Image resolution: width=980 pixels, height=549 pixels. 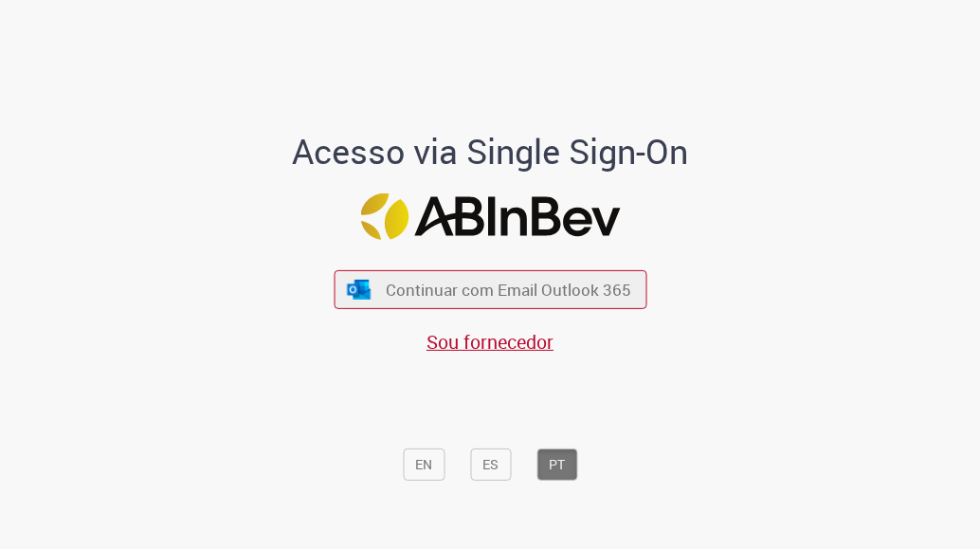 I want to click on button: ícone Azure/Microsoft 360 Continuar com Email Outlook 365, so click(x=490, y=289).